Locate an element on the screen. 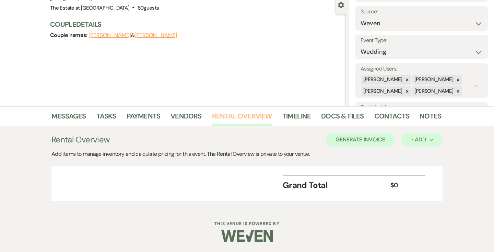 This screenshot has height=252, width=494. div: Add items to manage inventory and calculate pricing for this event. The Rental Overview is privat... is located at coordinates (247, 154).